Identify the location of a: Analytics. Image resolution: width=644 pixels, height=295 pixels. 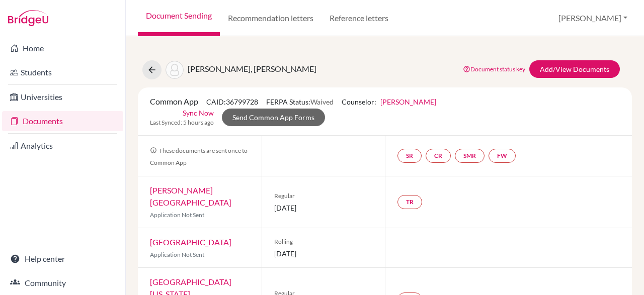
(63, 146).